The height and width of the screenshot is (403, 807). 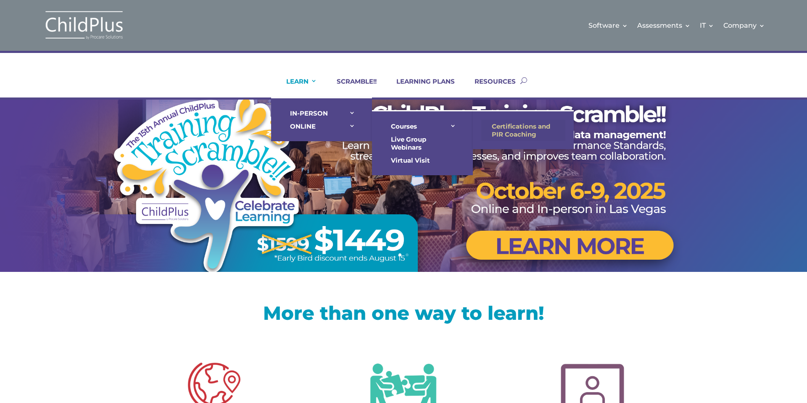 What do you see at coordinates (351, 87) in the screenshot?
I see `a: SCRAMBLE!!` at bounding box center [351, 87].